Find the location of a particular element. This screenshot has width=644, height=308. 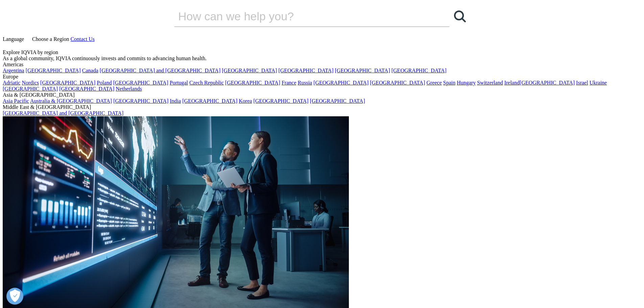

input: Ara is located at coordinates (302, 16).